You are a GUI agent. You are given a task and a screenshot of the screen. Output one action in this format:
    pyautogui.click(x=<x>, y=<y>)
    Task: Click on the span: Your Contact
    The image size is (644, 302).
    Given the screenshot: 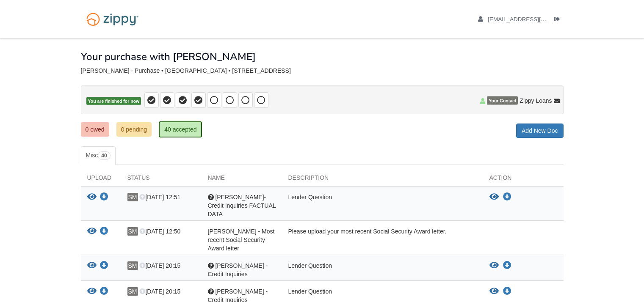 What is the action you would take?
    pyautogui.click(x=502, y=100)
    